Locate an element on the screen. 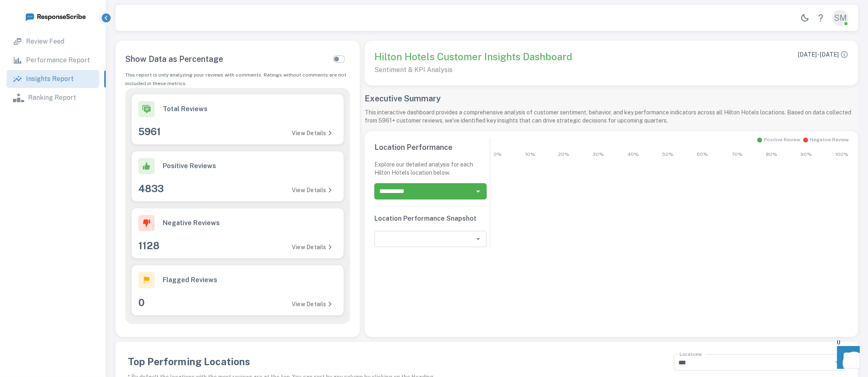  h6: Positive Reviews is located at coordinates (189, 166).